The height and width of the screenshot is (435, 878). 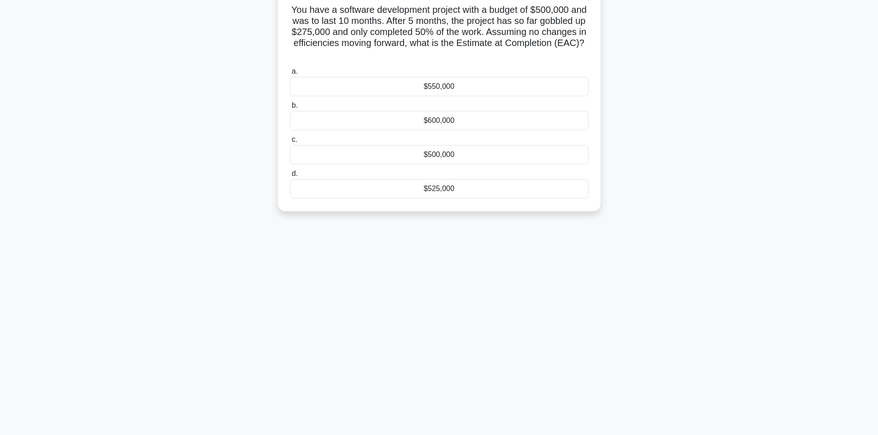 What do you see at coordinates (439, 189) in the screenshot?
I see `div: $525,000` at bounding box center [439, 189].